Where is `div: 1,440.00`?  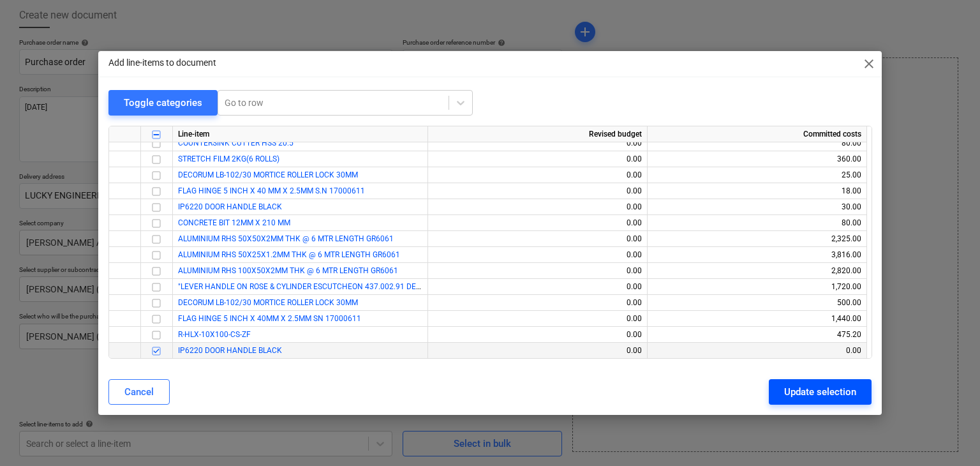
div: 1,440.00 is located at coordinates (757, 318).